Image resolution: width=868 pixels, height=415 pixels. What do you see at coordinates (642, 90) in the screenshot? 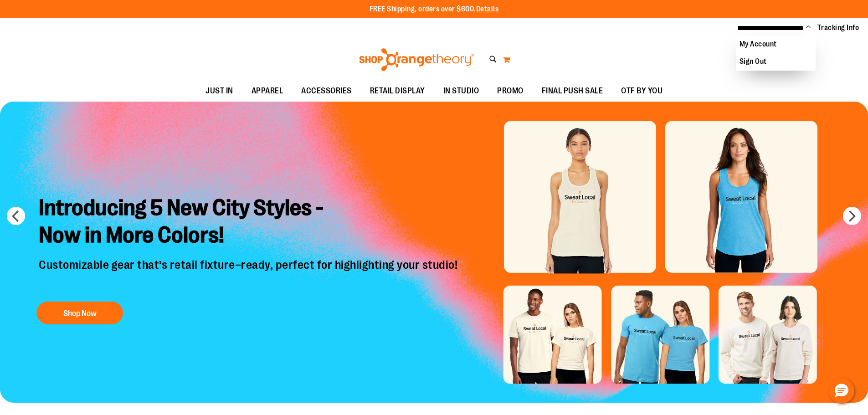
I see `span: OTF BY YOU` at bounding box center [642, 90].